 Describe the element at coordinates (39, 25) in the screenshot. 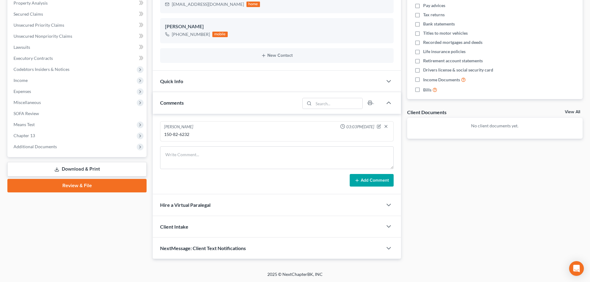

I see `span: Unsecured Priority Claims` at that location.